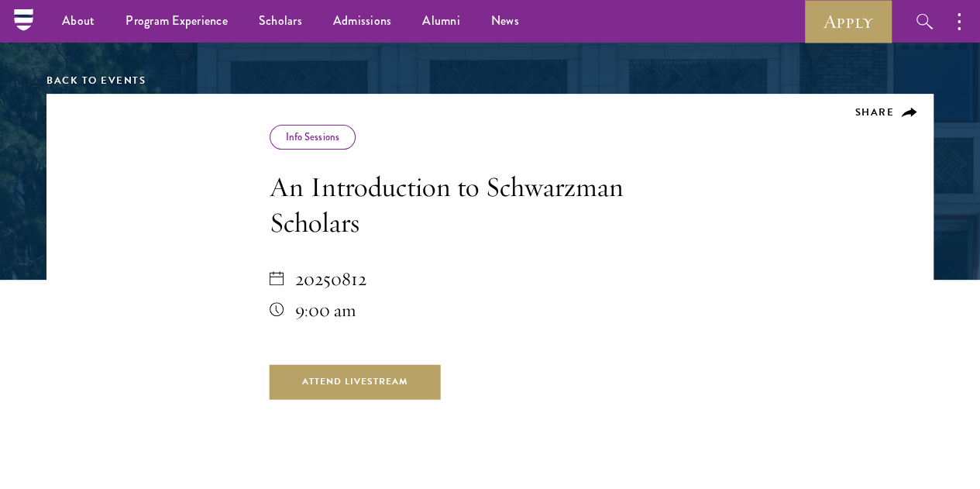 The image size is (980, 489). What do you see at coordinates (491, 310) in the screenshot?
I see `div: 9:00 am` at bounding box center [491, 310].